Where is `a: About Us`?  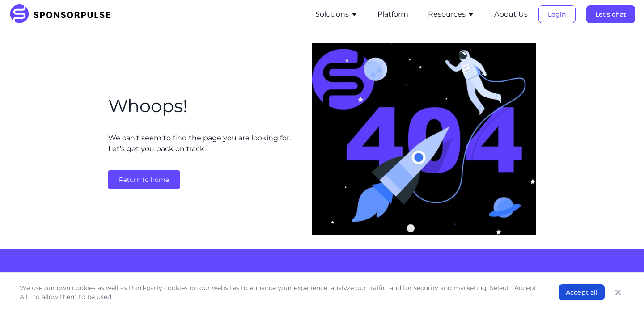
a: About Us is located at coordinates (511, 14).